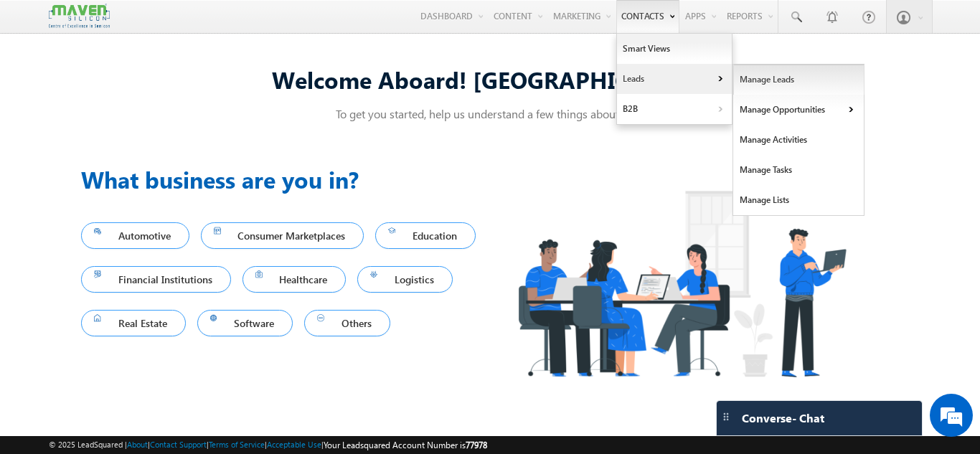  Describe the element at coordinates (268, 445) in the screenshot. I see `span: © 2025 LeadSquared | | | | |` at that location.